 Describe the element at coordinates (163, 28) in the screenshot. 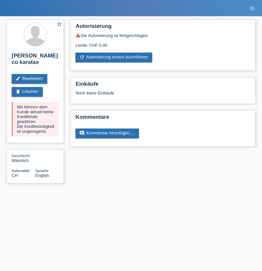

I see `h2: Autorisierung` at that location.